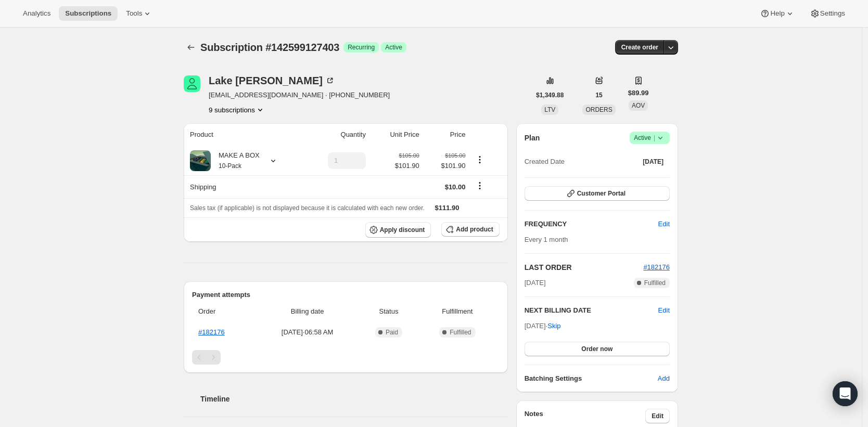  What do you see at coordinates (584, 267) in the screenshot?
I see `h2: LAST ORDER` at bounding box center [584, 267].